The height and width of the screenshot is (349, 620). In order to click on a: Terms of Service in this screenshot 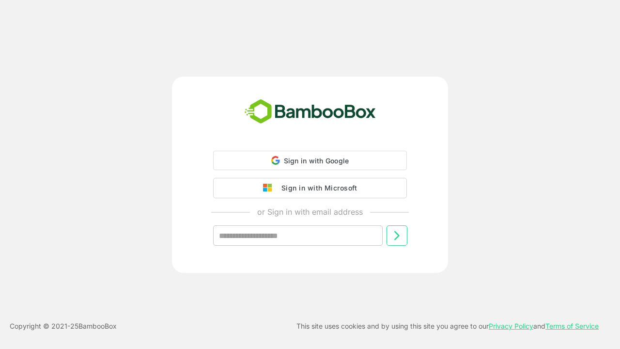, I will do `click(572, 326)`.